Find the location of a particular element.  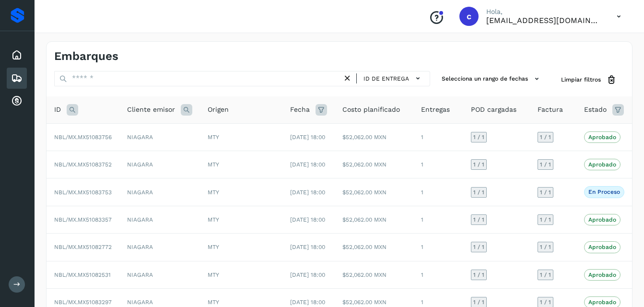

span: ID de entrega is located at coordinates (386, 79).